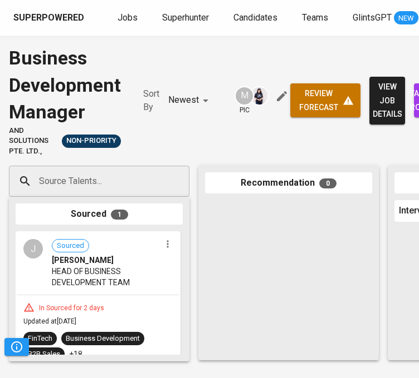 The width and height of the screenshot is (419, 378). Describe the element at coordinates (65, 85) in the screenshot. I see `div: Business Development Manager` at that location.